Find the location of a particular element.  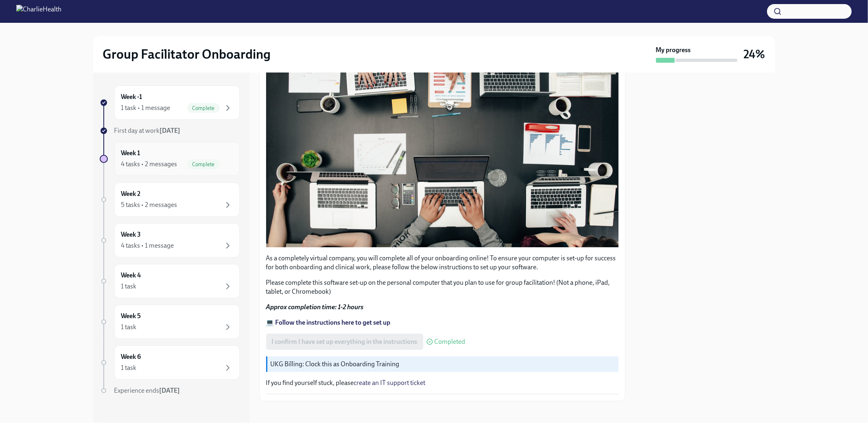

a: Week 51 task is located at coordinates (170, 322).